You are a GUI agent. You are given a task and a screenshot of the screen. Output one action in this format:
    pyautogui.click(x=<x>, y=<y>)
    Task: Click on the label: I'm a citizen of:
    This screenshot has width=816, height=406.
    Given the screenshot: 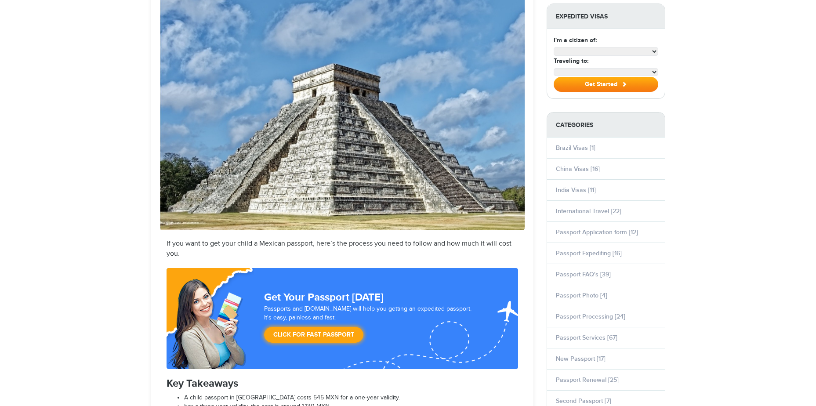 What is the action you would take?
    pyautogui.click(x=575, y=40)
    